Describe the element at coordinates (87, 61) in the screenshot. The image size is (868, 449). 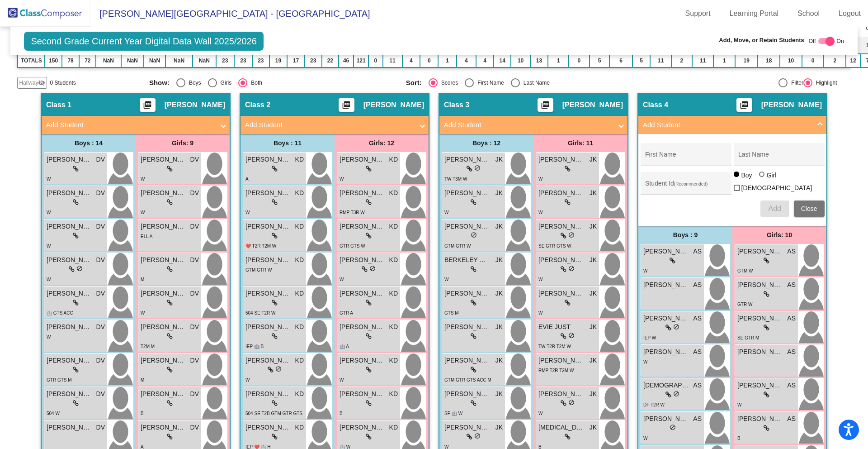
I see `td: 72` at that location.